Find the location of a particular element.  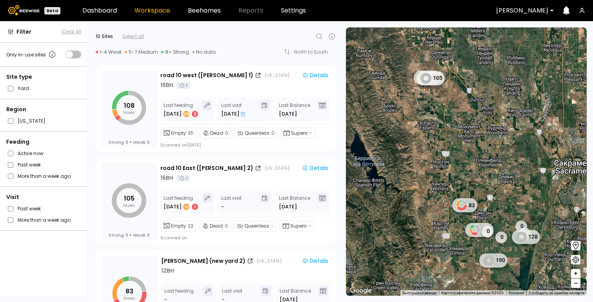

div: 83 is located at coordinates (465, 205).